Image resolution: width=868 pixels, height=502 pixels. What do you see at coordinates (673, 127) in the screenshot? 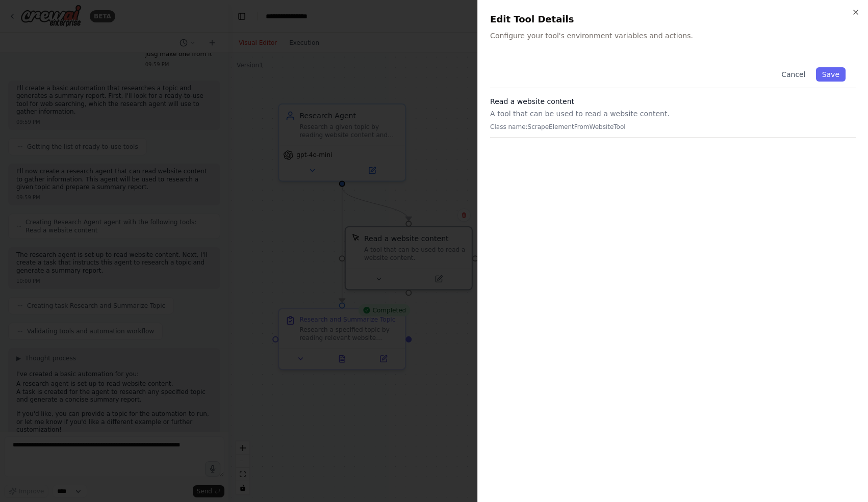
I see `p: Class name: ScrapeElementFromWebsiteTool` at bounding box center [673, 127].